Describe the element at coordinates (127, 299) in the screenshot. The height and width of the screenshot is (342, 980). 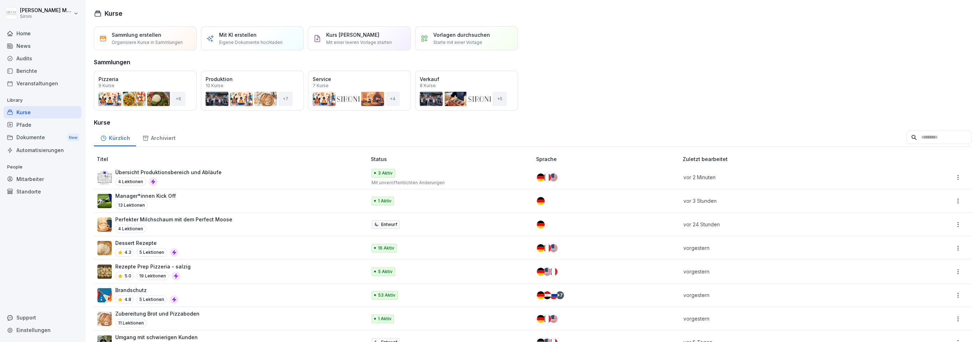
I see `p: 4.8` at that location.